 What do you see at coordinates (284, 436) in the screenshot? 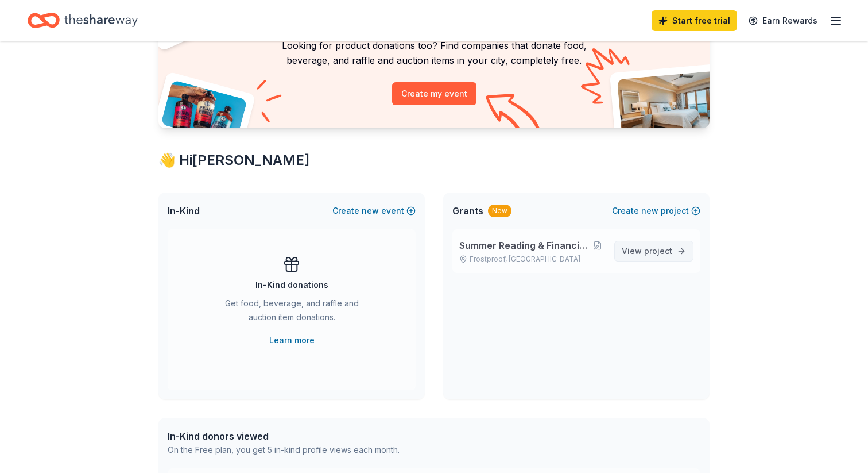
I see `div: In-Kind donors viewed` at bounding box center [284, 436].